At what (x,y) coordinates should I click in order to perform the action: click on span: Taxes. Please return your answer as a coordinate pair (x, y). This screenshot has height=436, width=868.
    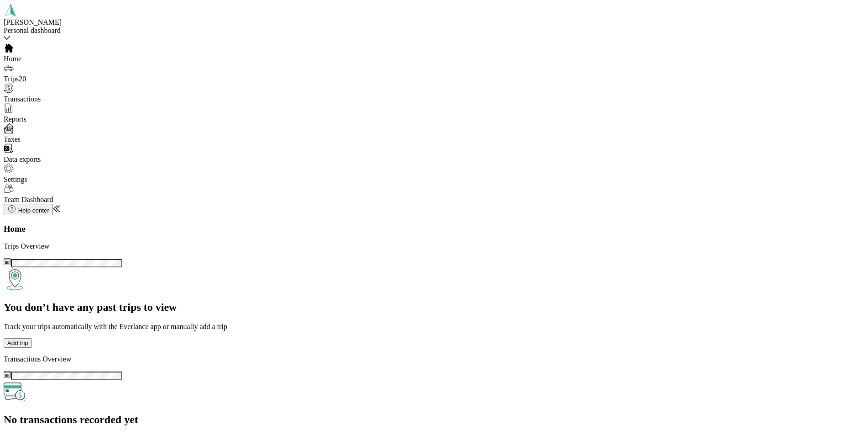
    Looking at the image, I should click on (12, 139).